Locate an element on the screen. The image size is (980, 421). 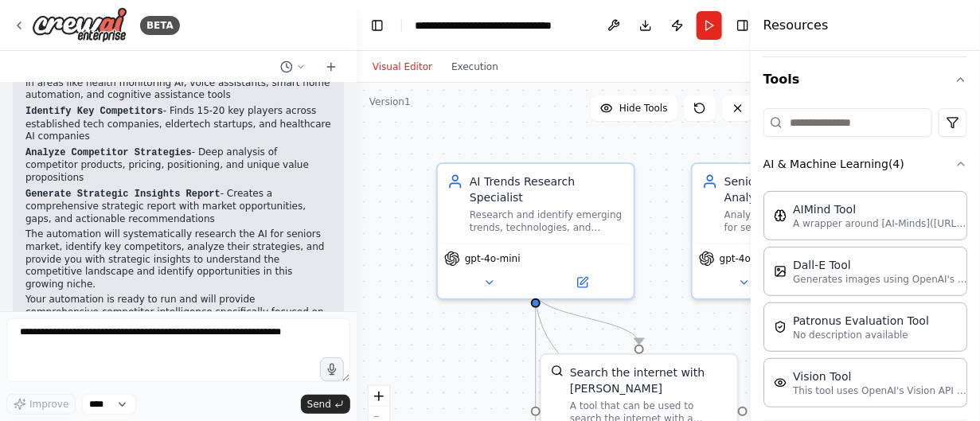
div: Vision Tool is located at coordinates (880, 376).